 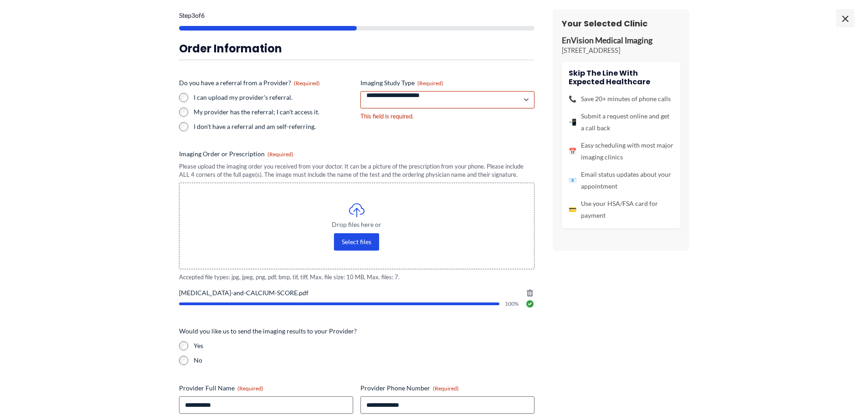 What do you see at coordinates (621, 210) in the screenshot?
I see `li: Use your HSA/FSA card for payment` at bounding box center [621, 210].